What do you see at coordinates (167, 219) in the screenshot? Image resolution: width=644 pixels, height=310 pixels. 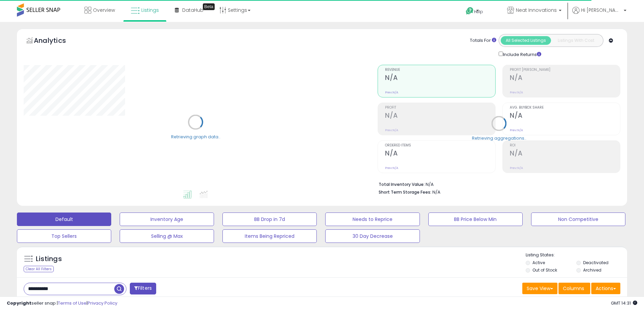 I see `button: Inventory Age` at bounding box center [167, 219].